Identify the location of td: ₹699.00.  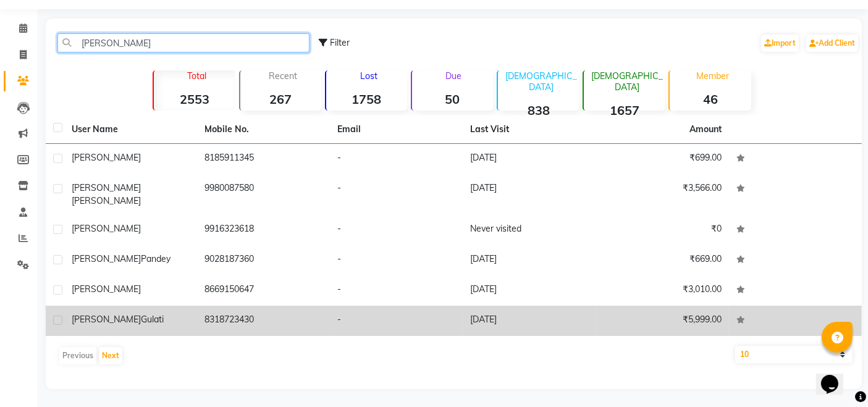
(662, 159).